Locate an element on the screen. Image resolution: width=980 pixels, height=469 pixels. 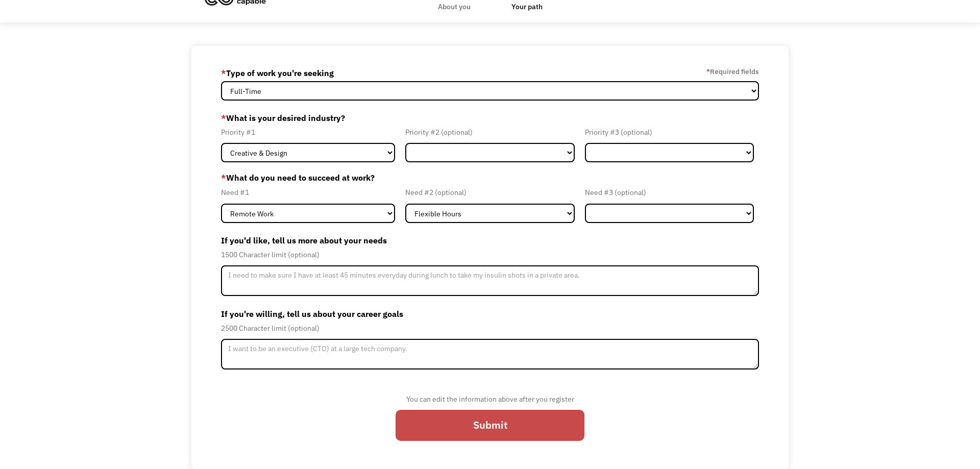
label: Required fields is located at coordinates (733, 71).